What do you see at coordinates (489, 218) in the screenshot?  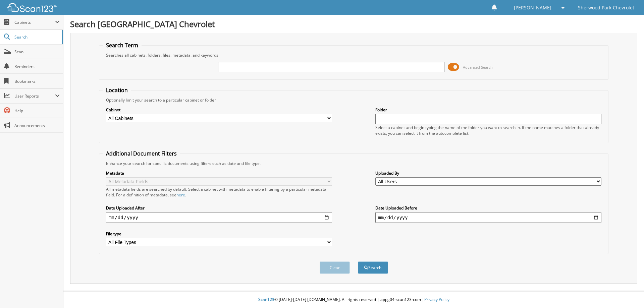 I see `input: end` at bounding box center [489, 218].